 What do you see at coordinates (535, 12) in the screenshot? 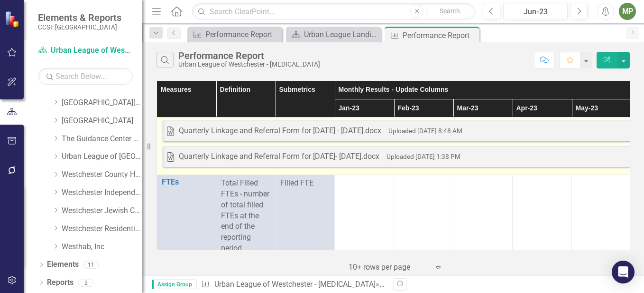
I see `div: Jun-23` at bounding box center [535, 12].